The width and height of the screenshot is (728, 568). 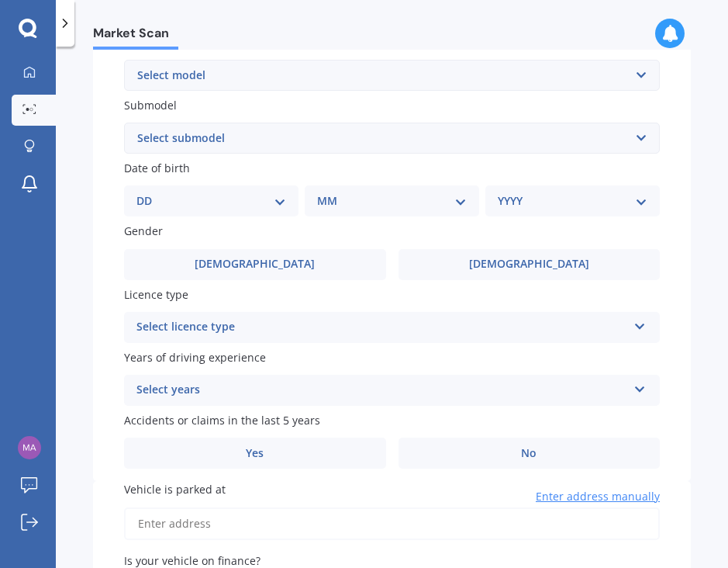 What do you see at coordinates (156, 167) in the screenshot?
I see `span: Date of birth` at bounding box center [156, 167].